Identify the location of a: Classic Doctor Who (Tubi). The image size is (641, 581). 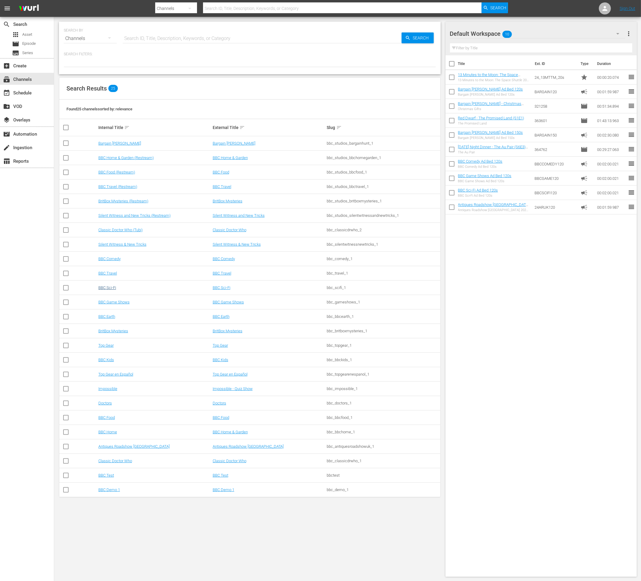
(120, 230).